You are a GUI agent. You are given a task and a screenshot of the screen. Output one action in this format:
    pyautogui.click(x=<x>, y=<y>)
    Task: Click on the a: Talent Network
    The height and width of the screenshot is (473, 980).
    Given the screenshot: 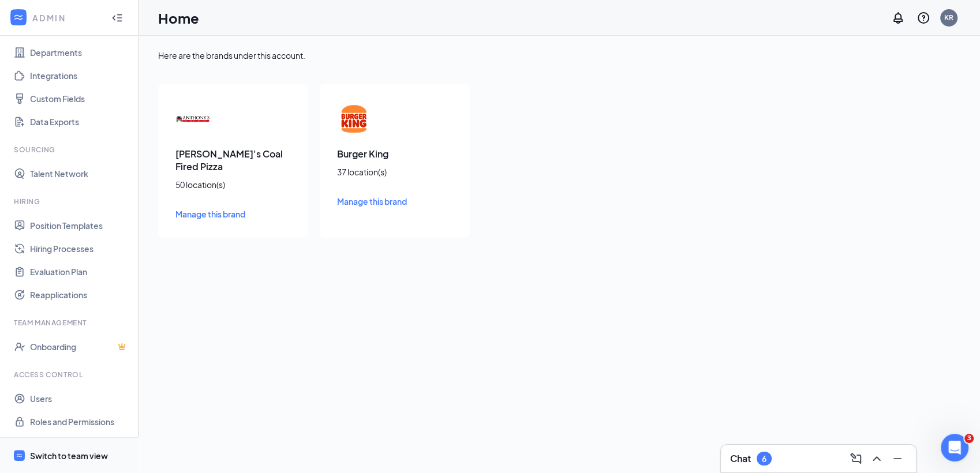 What is the action you would take?
    pyautogui.click(x=79, y=174)
    